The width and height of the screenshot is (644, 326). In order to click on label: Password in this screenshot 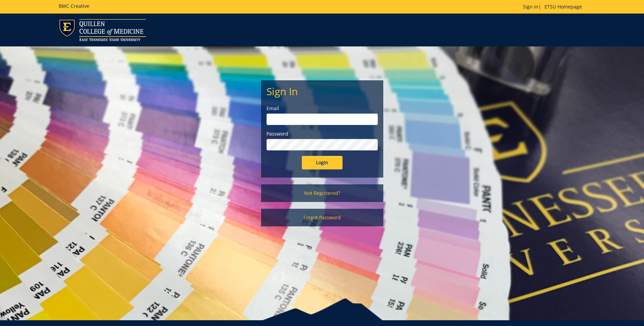, I will do `click(322, 134)`.